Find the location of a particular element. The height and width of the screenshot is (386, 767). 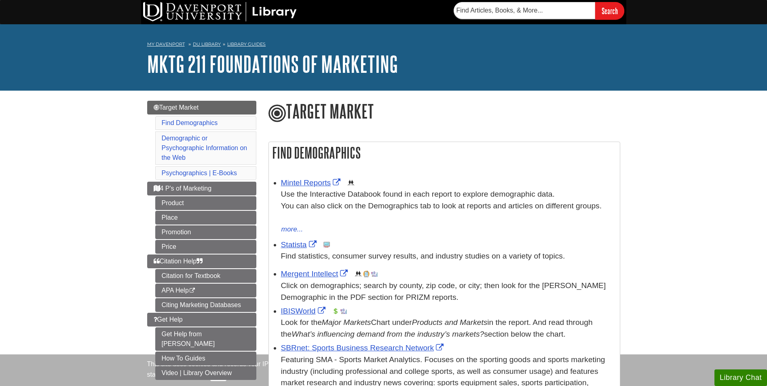

a: Library Guides is located at coordinates (246, 44).